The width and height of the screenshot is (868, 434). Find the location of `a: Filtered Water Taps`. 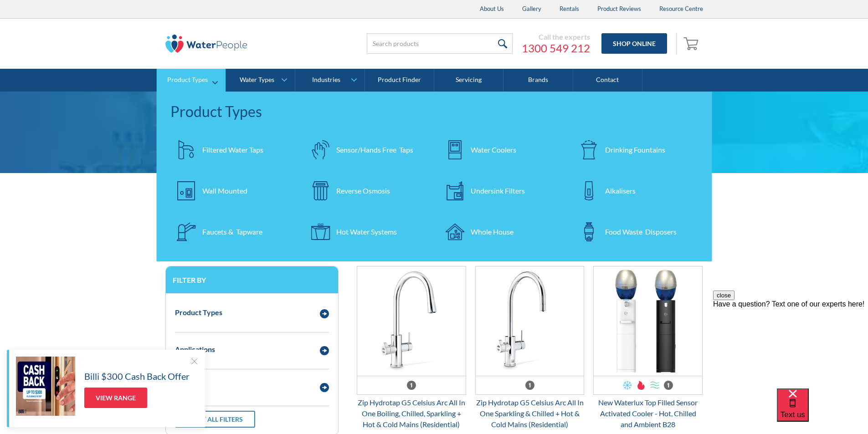

a: Filtered Water Taps is located at coordinates (233, 149).